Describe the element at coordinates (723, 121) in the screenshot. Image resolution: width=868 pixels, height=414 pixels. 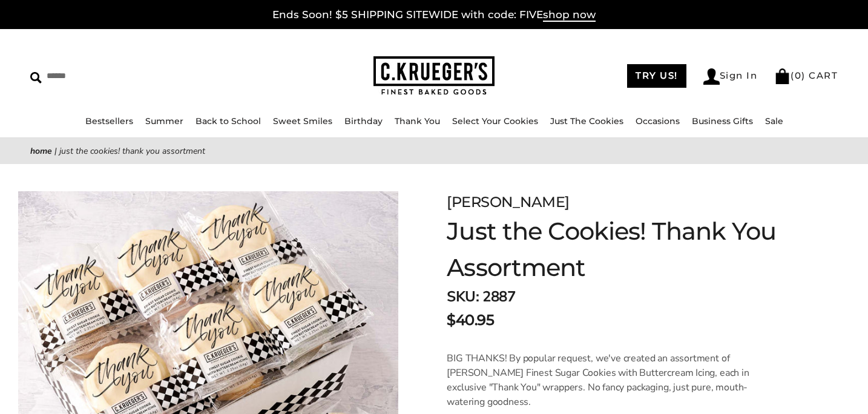
I see `a: Business Gifts` at that location.